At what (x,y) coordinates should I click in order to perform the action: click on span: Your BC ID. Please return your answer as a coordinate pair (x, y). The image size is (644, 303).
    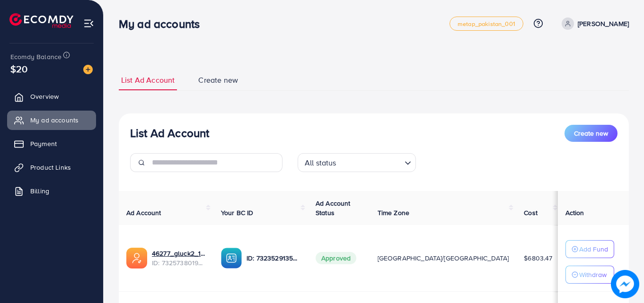
    Looking at the image, I should click on (237, 213).